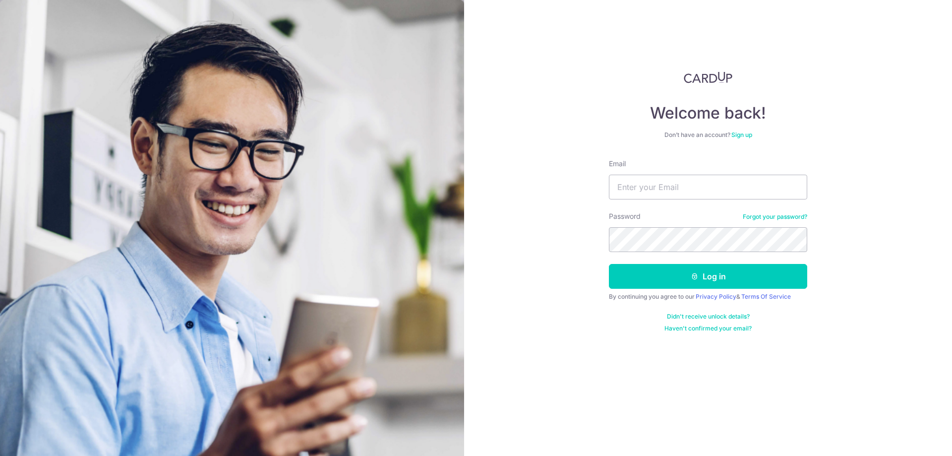  Describe the element at coordinates (625, 216) in the screenshot. I see `label: Password` at that location.